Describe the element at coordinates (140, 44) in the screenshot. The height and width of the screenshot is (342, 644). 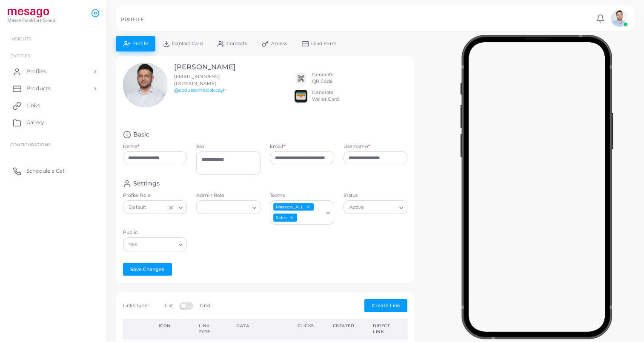
I see `span: Profile` at that location.